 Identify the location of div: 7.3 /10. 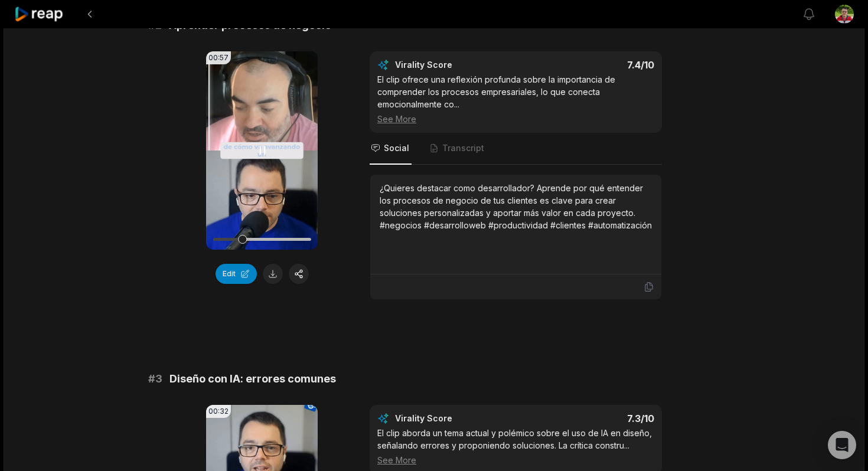
(591, 419).